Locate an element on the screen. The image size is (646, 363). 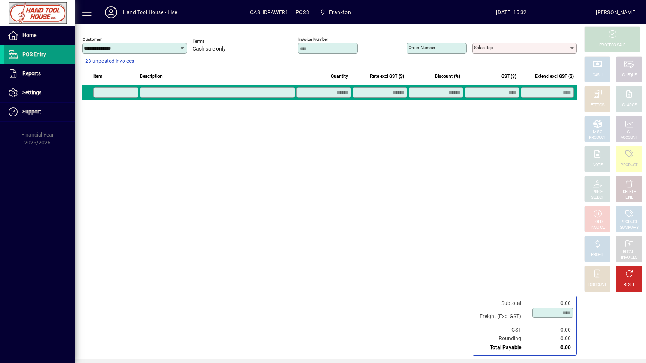
div: EFTPOS is located at coordinates (598, 105).